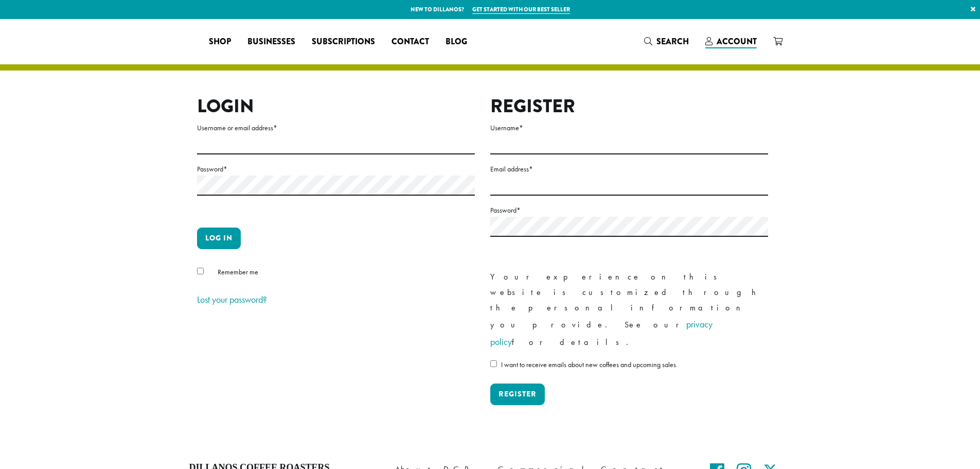  What do you see at coordinates (410, 41) in the screenshot?
I see `span: Contact` at bounding box center [410, 41].